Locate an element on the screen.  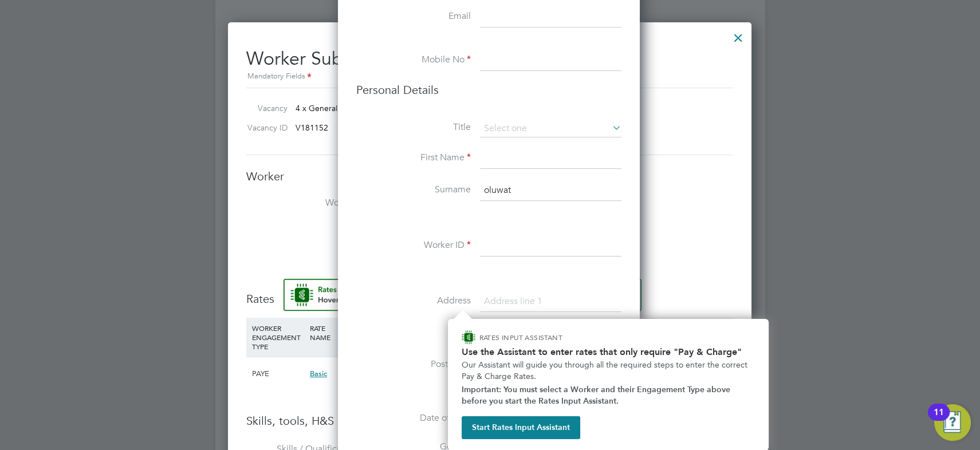
label: First Name is located at coordinates (413, 157).